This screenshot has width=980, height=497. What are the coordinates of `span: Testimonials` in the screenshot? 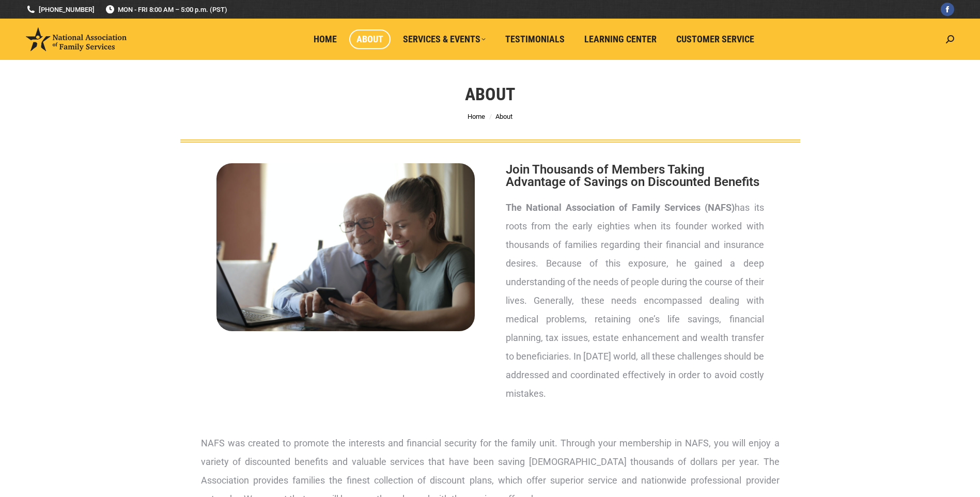 It's located at (534, 39).